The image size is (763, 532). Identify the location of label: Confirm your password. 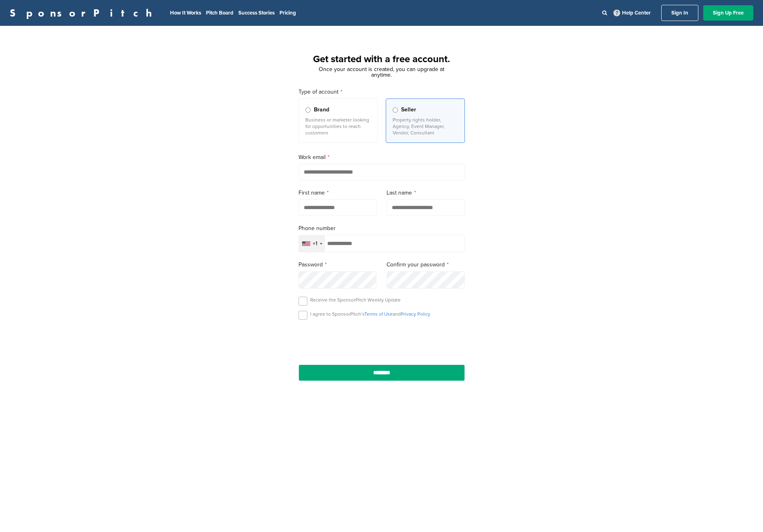
(426, 265).